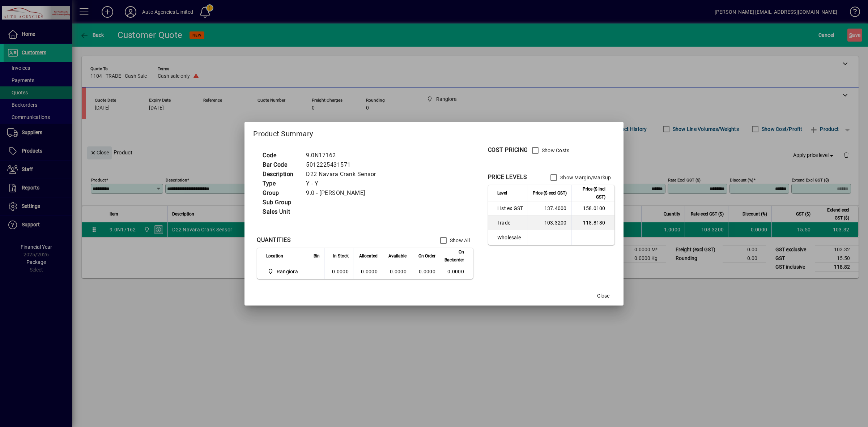 The height and width of the screenshot is (427, 868). Describe the element at coordinates (427, 272) in the screenshot. I see `span: 0.0000` at that location.